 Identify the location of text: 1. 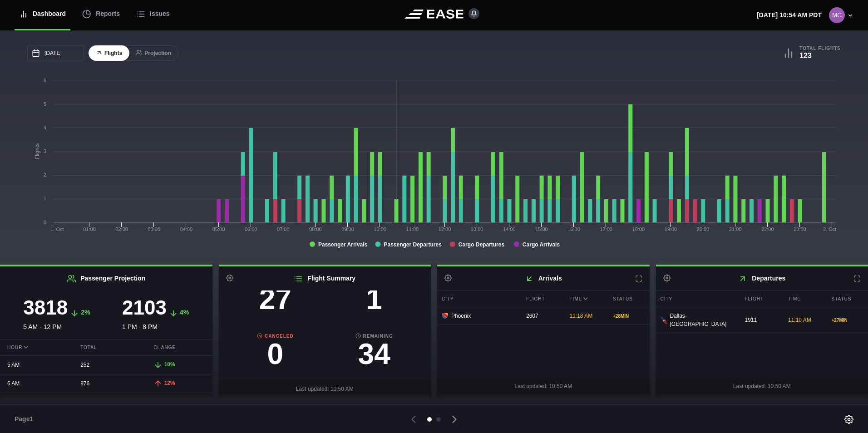
(45, 198).